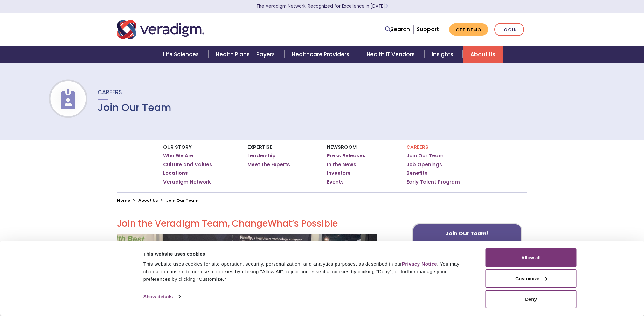  Describe the element at coordinates (424, 165) in the screenshot. I see `a: Job Openings` at that location.